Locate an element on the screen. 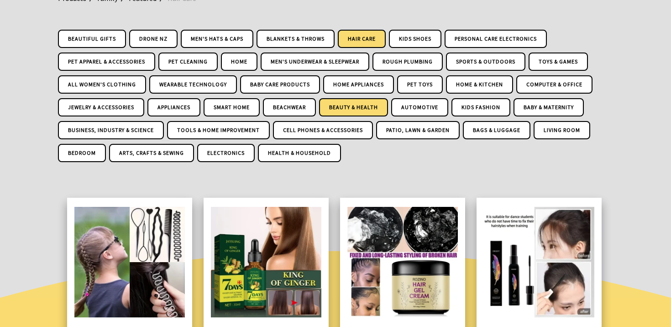 This screenshot has height=327, width=671. a: Personal Care Electronics is located at coordinates (496, 39).